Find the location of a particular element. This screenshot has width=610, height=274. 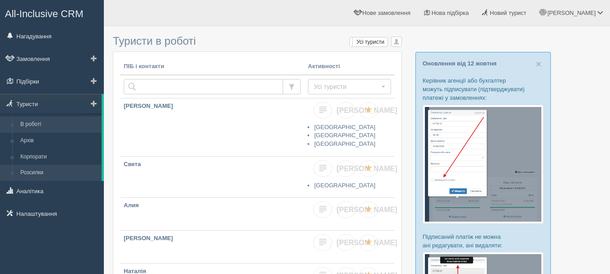

label: Усі туристи is located at coordinates (369, 42).